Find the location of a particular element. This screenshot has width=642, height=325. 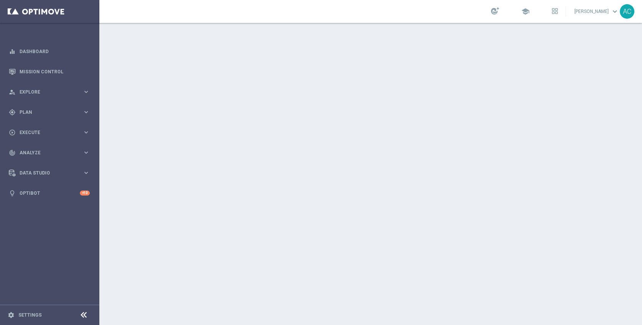

span: keyboard_arrow_down is located at coordinates (614, 11).